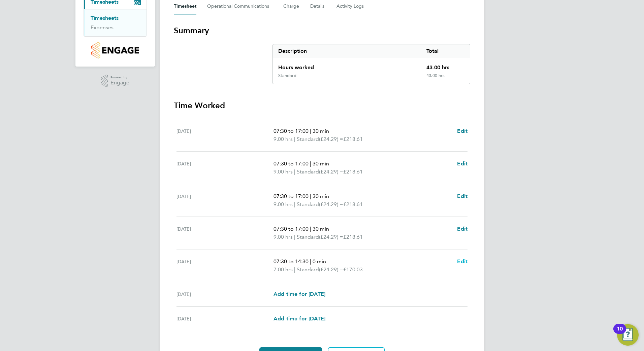 This screenshot has height=351, width=644. Describe the element at coordinates (347, 66) in the screenshot. I see `div: Hours worked` at that location.